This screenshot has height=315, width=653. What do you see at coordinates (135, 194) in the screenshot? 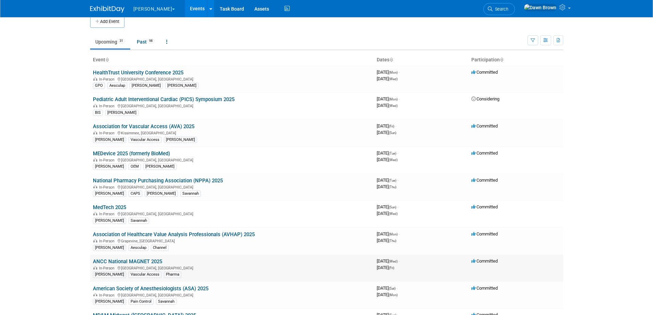
I see `div: CAPS` at bounding box center [135, 194].